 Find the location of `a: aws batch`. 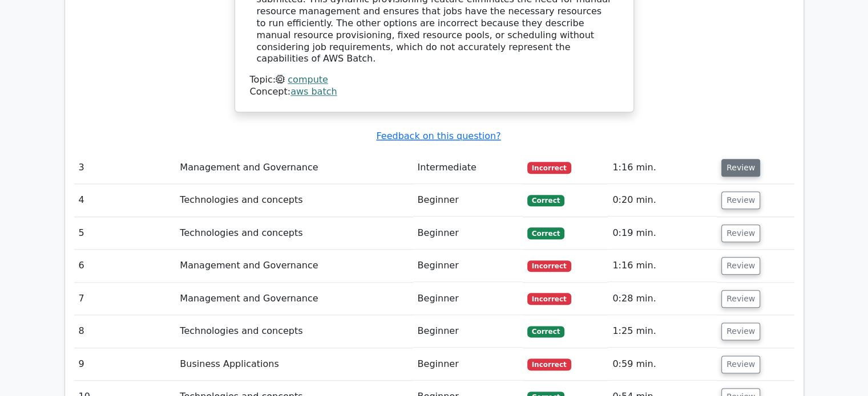

a: aws batch is located at coordinates (313, 91).